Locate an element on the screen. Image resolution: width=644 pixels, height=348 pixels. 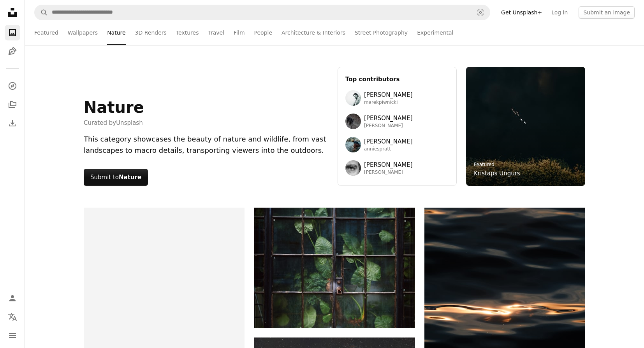
a: Unsplash is located at coordinates (129, 123).